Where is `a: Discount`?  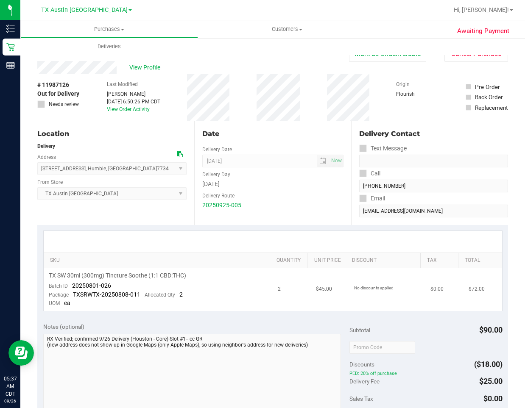
a: Discount is located at coordinates (385, 261).